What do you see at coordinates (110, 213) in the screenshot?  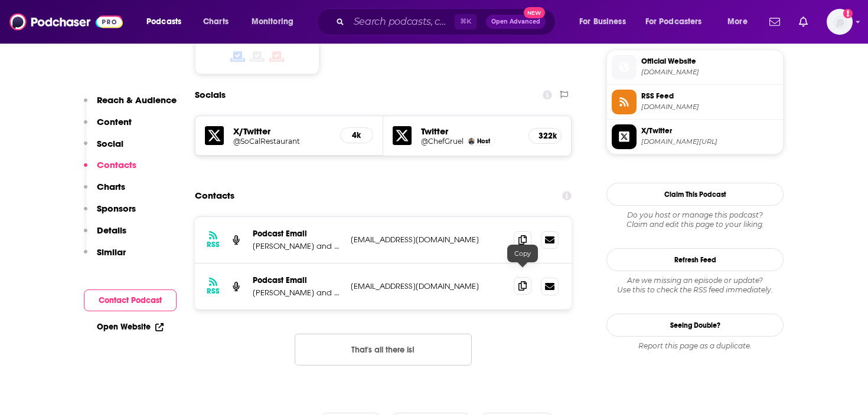 I see `button: Sponsors` at bounding box center [110, 213].